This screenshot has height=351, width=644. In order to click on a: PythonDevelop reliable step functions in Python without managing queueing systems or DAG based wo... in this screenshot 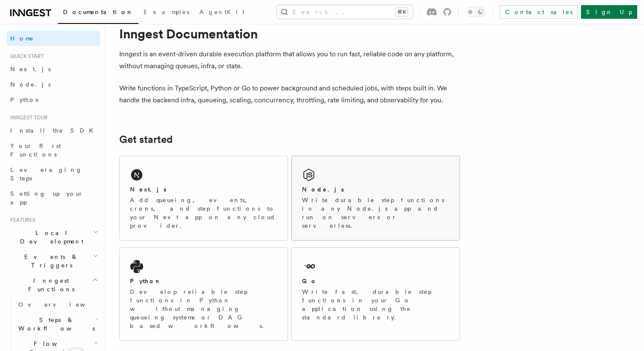, I will do `click(204, 294)`.